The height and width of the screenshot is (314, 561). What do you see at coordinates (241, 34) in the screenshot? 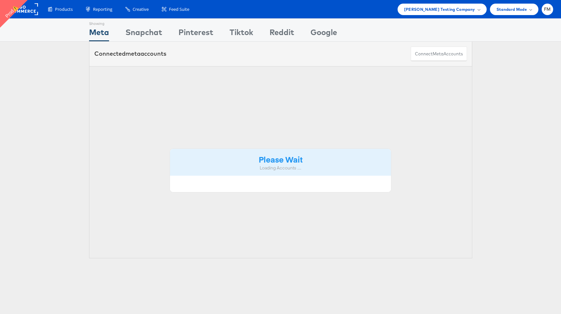
I see `div: Tiktok` at bounding box center [241, 34].